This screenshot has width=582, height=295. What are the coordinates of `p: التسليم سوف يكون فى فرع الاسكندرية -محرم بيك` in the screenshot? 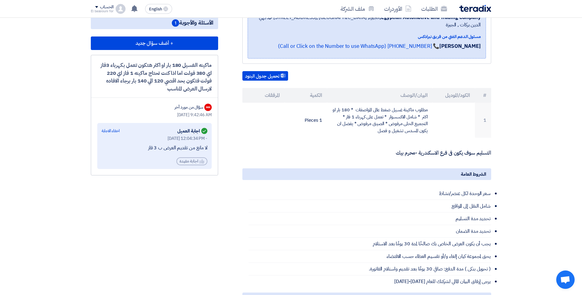 It's located at (366, 153).